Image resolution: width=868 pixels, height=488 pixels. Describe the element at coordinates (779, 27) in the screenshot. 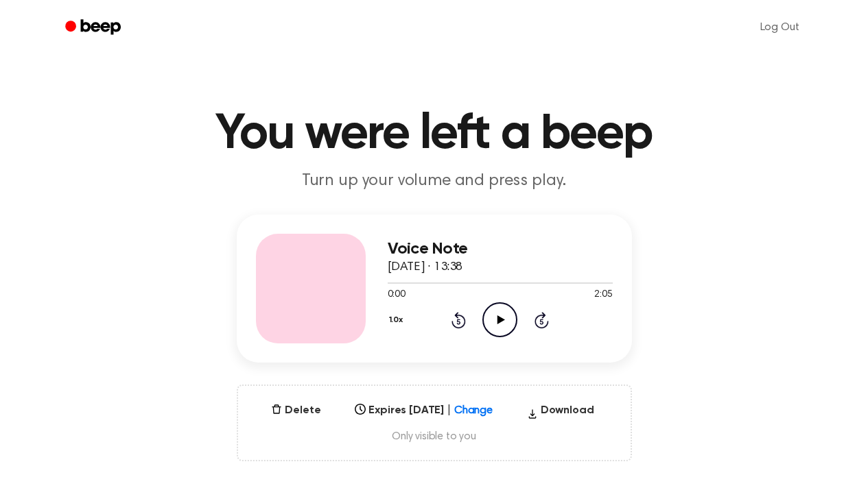

I see `a: Log Out` at that location.